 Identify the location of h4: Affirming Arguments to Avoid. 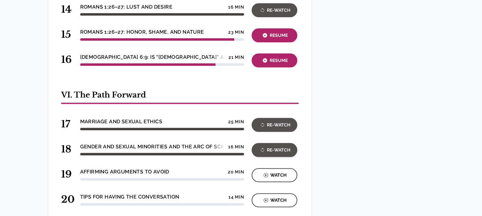
(125, 172).